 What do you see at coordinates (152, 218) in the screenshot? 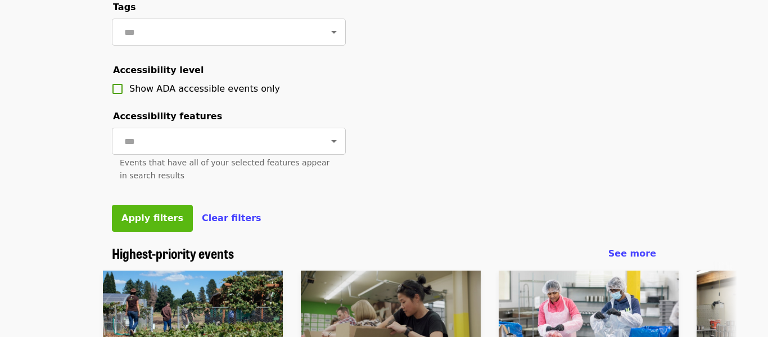
I see `button: Apply filters` at bounding box center [152, 218].